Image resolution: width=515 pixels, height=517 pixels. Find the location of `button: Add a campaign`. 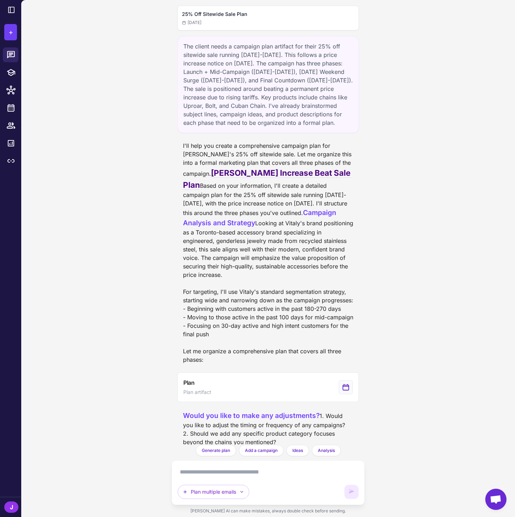

button: Add a campaign is located at coordinates (261, 451).